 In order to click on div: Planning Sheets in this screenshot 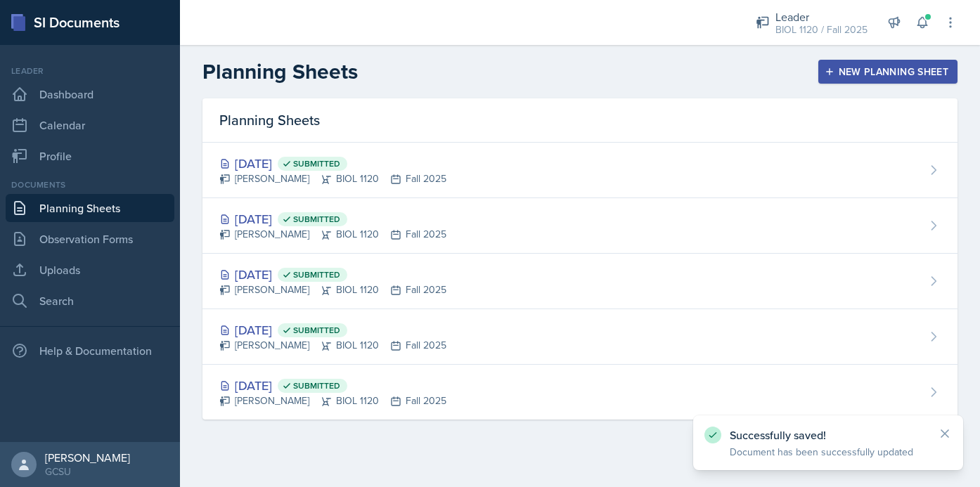, I will do `click(580, 120)`.